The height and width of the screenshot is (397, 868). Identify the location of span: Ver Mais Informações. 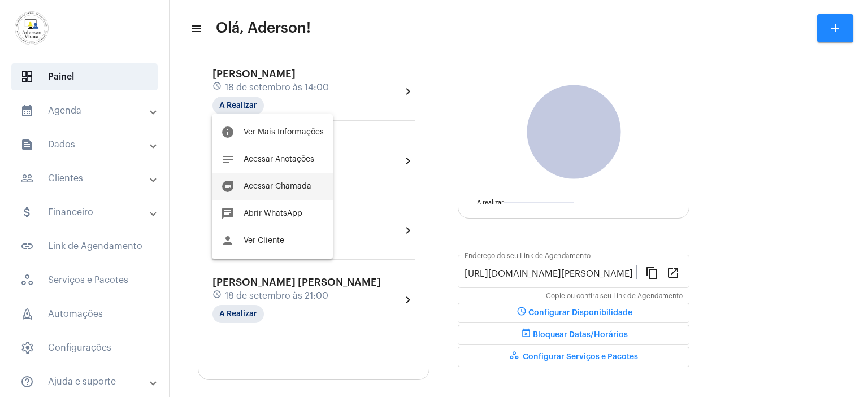
(283, 132).